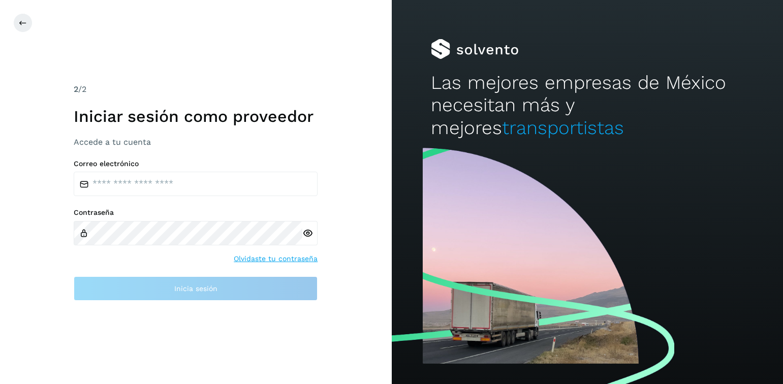 Image resolution: width=783 pixels, height=384 pixels. I want to click on h2: Las mejores empresas de México necesitan más y mejores, so click(588, 105).